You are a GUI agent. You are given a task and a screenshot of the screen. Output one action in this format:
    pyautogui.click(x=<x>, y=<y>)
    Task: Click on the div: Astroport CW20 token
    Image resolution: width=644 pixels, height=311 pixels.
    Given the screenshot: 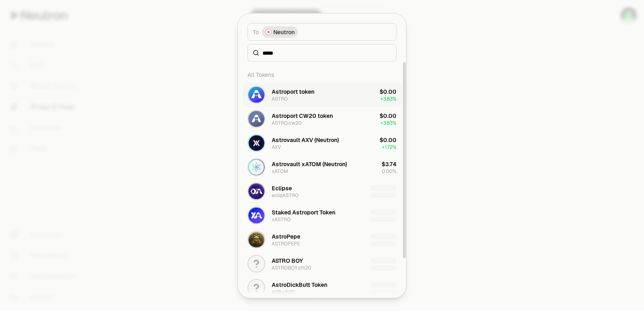 What is the action you would take?
    pyautogui.click(x=302, y=115)
    